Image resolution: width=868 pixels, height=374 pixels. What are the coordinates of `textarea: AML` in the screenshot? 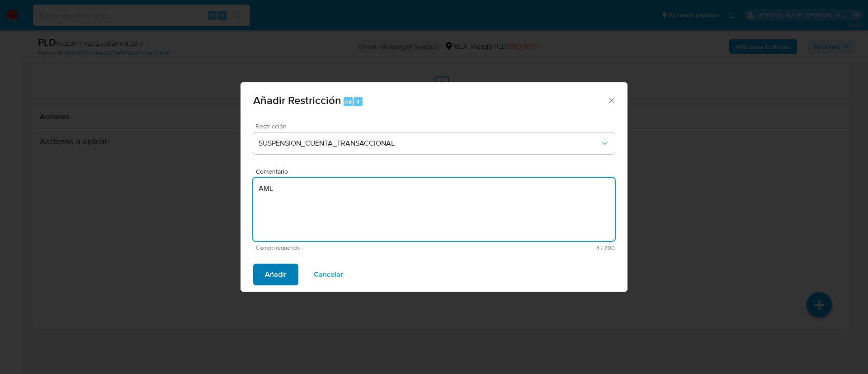 It's located at (434, 210).